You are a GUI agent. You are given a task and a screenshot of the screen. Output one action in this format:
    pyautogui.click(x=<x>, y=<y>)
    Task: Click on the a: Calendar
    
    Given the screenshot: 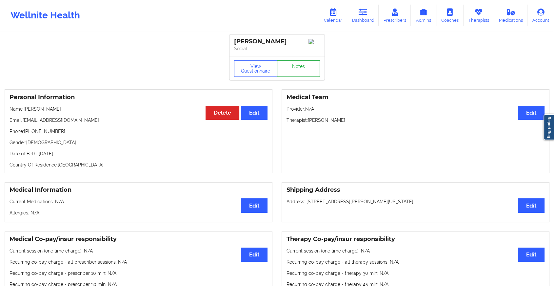 What is the action you would take?
    pyautogui.click(x=333, y=15)
    